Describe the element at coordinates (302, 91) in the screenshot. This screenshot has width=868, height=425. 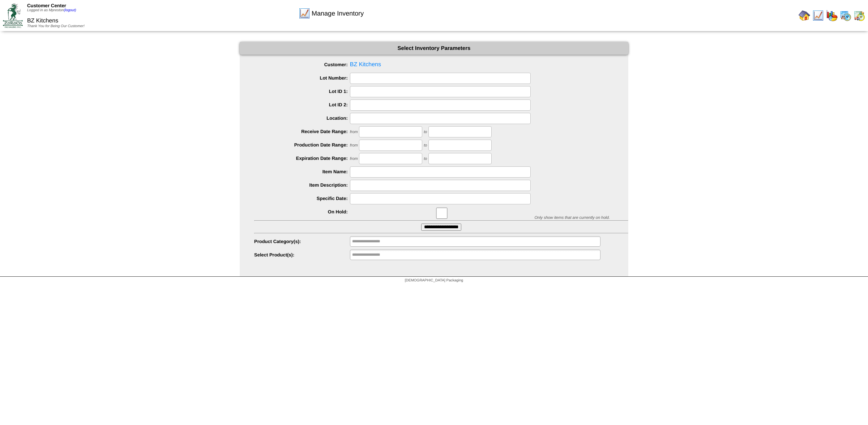
I see `label: Lot ID 1:` at that location.